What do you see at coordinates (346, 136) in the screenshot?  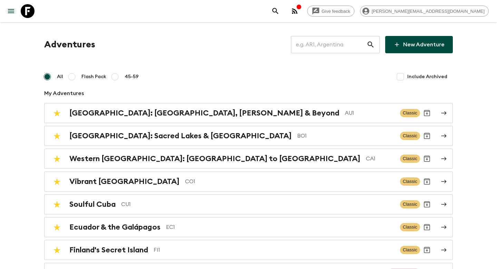 I see `p: BO1` at bounding box center [346, 136].